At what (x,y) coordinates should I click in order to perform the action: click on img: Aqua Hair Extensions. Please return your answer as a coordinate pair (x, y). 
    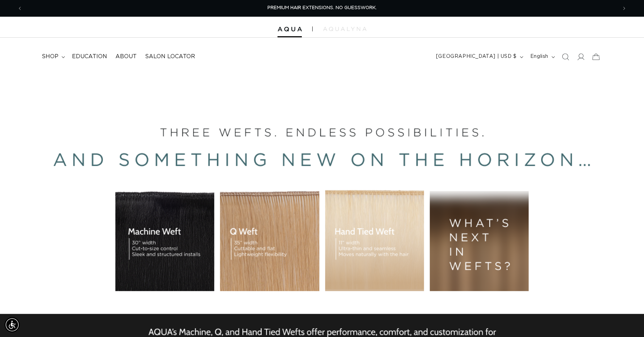
    Looking at the image, I should click on (290, 29).